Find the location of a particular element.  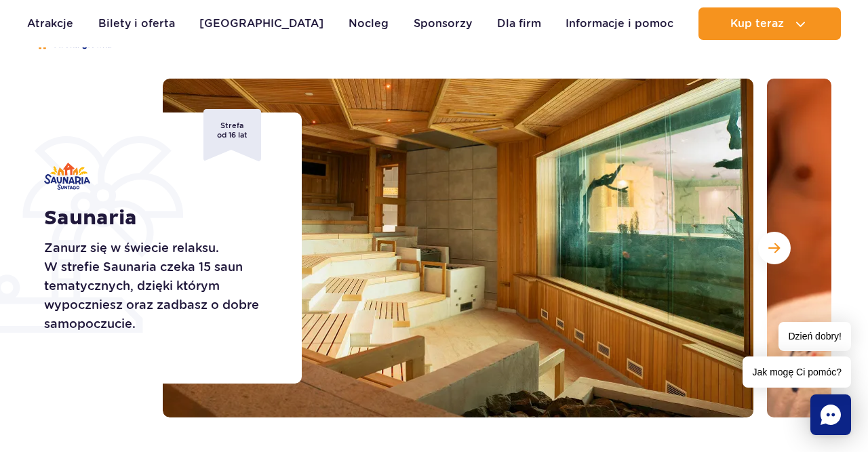

a: Dla firm is located at coordinates (519, 24).